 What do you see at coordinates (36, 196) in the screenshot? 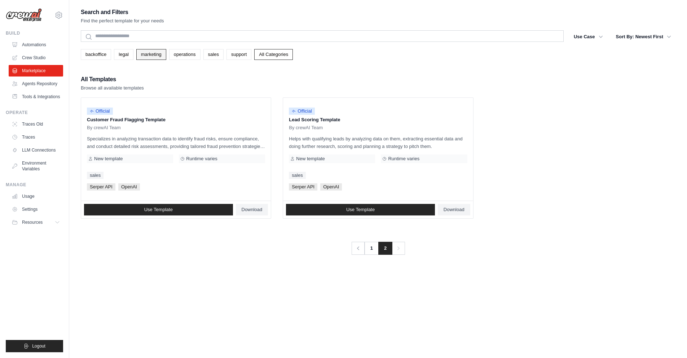
I see `a: Usage` at bounding box center [36, 196].